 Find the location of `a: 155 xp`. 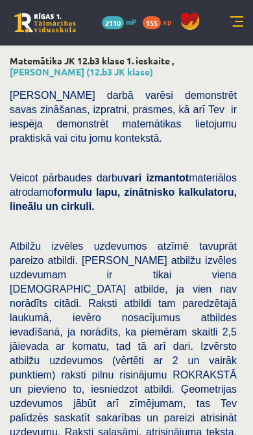

a: 155 xp is located at coordinates (160, 21).